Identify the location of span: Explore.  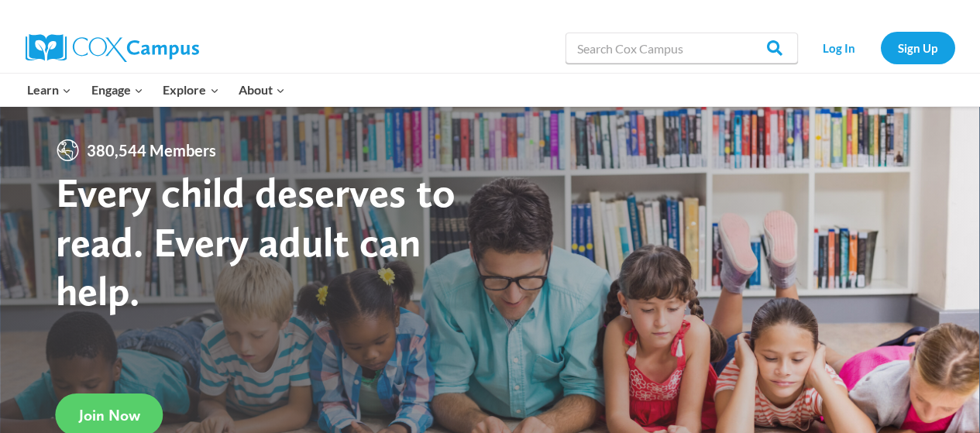
(191, 90).